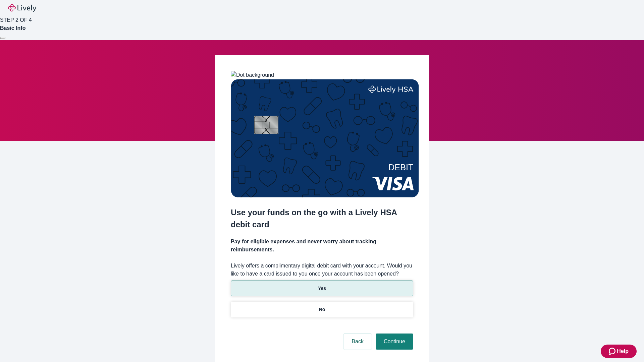  What do you see at coordinates (322, 288) in the screenshot?
I see `p: Yes` at bounding box center [322, 288].